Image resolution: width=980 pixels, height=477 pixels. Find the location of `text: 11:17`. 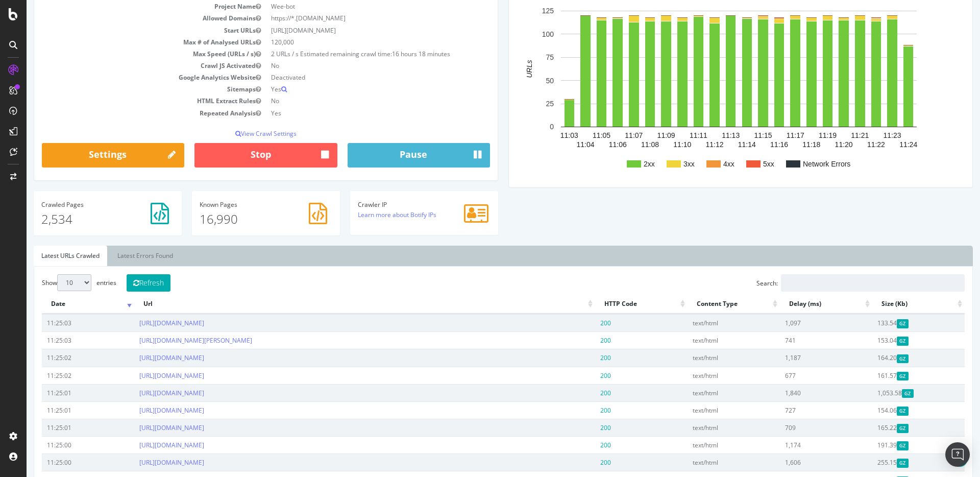

text: 11:17 is located at coordinates (769, 135).